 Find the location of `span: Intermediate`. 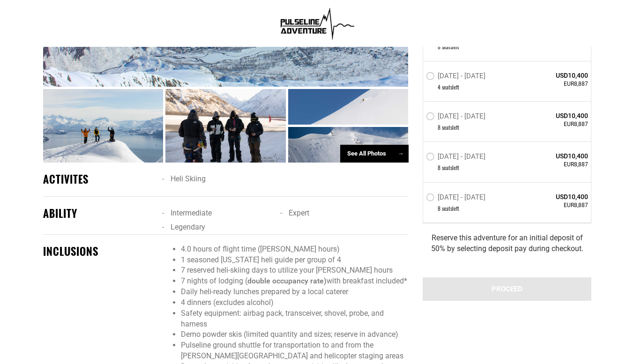

span: Intermediate is located at coordinates (192, 213).